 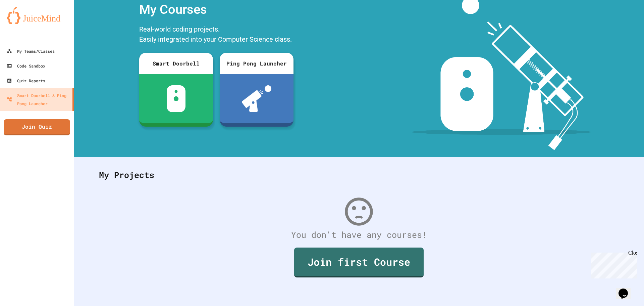 What do you see at coordinates (359, 235) in the screenshot?
I see `div: You don't have any courses!` at bounding box center [359, 235].